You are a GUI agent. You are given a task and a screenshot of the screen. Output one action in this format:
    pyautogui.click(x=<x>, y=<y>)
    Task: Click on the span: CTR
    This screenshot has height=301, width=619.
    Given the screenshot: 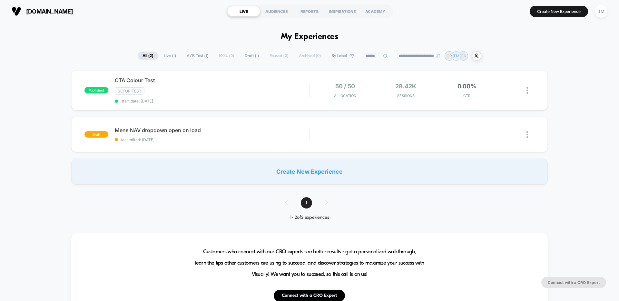 What is the action you would take?
    pyautogui.click(x=466, y=96)
    